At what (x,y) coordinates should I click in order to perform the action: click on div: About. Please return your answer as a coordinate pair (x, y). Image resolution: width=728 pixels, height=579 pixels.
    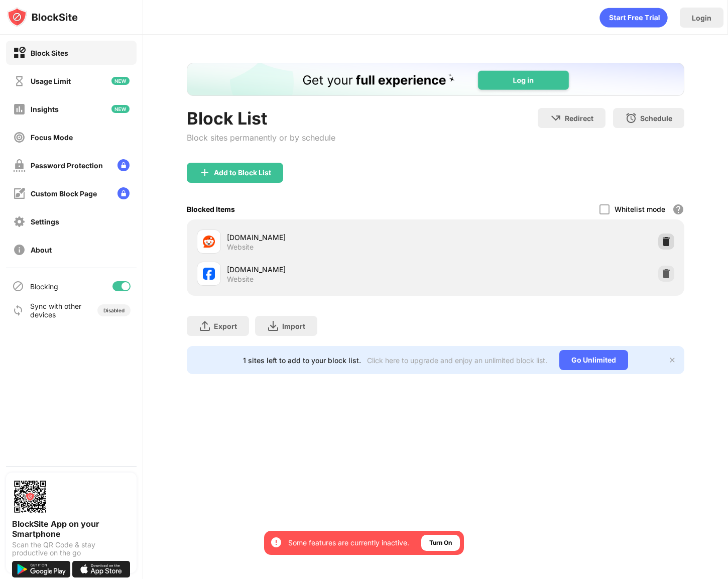
    Looking at the image, I should click on (41, 250).